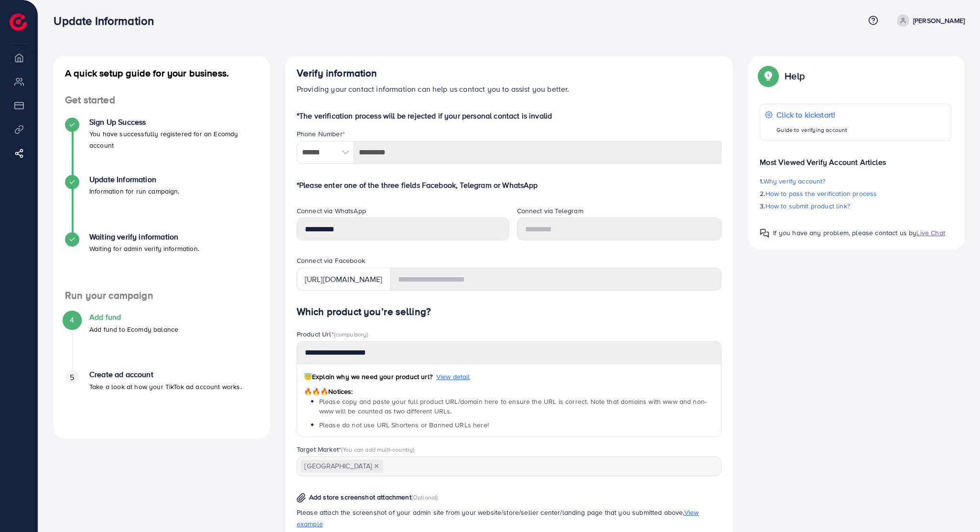 This screenshot has width=980, height=532. What do you see at coordinates (161, 146) in the screenshot?
I see `li: Sign Up Success` at bounding box center [161, 146].